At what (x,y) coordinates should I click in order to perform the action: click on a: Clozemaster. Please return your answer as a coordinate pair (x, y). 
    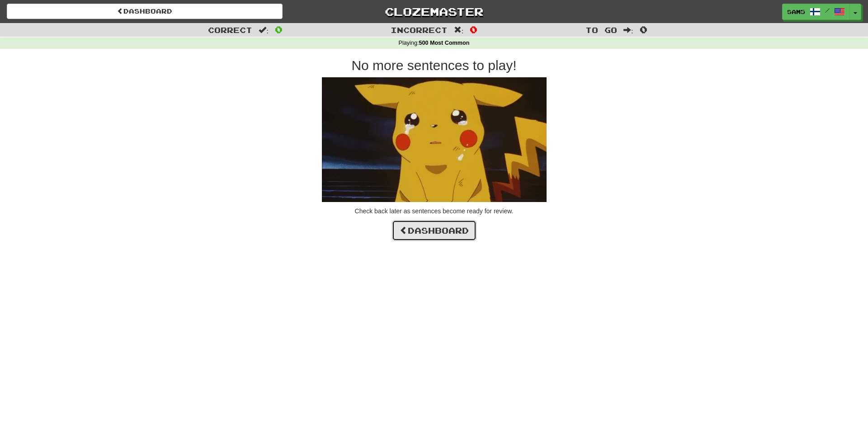
    Looking at the image, I should click on (434, 11).